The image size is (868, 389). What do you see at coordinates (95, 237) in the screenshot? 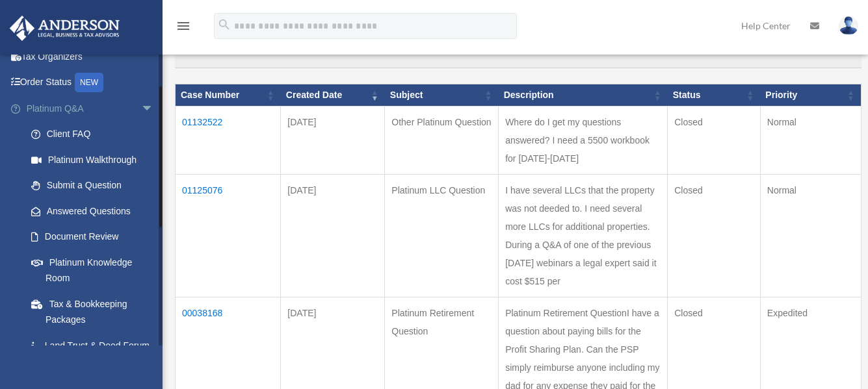
I see `a: Document Review` at bounding box center [95, 237].